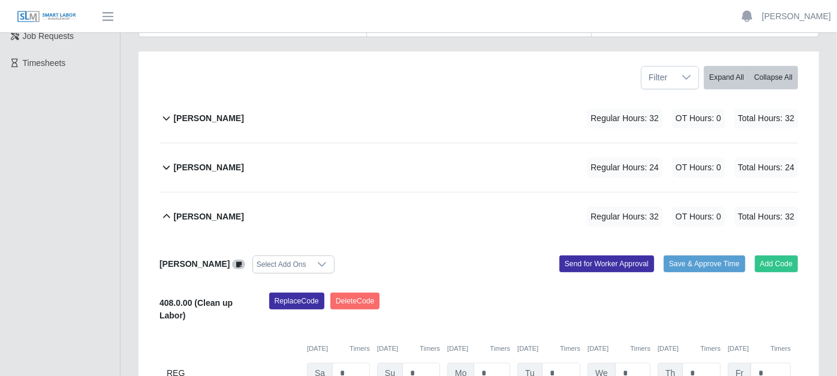  I want to click on button: Save & Approve Time, so click(705, 264).